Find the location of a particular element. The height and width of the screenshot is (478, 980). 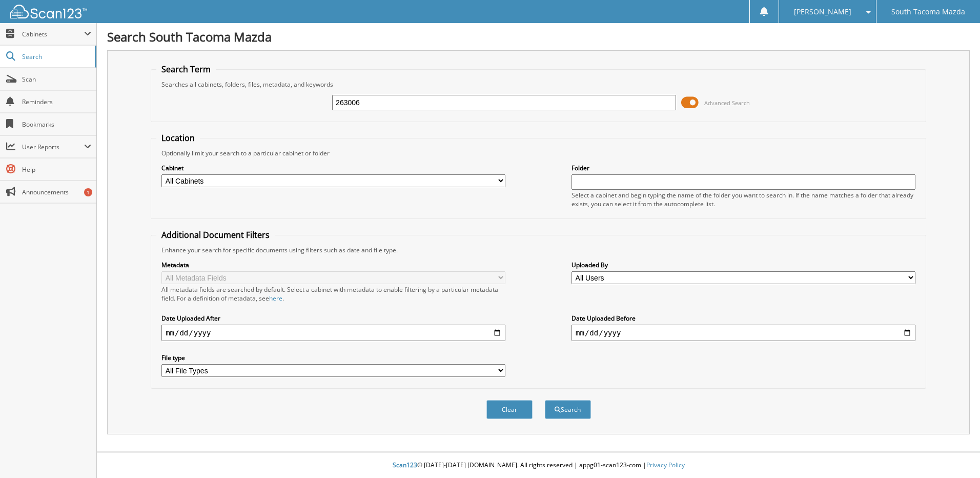

input: start is located at coordinates (333, 333).